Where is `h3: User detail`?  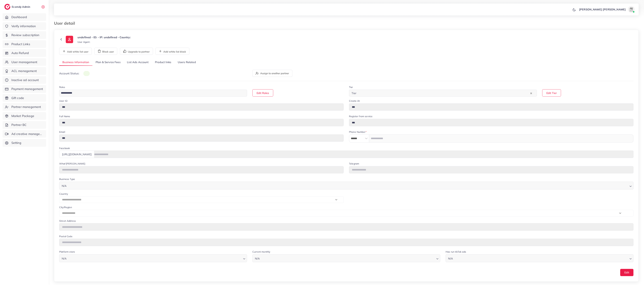 h3: User detail is located at coordinates (66, 23).